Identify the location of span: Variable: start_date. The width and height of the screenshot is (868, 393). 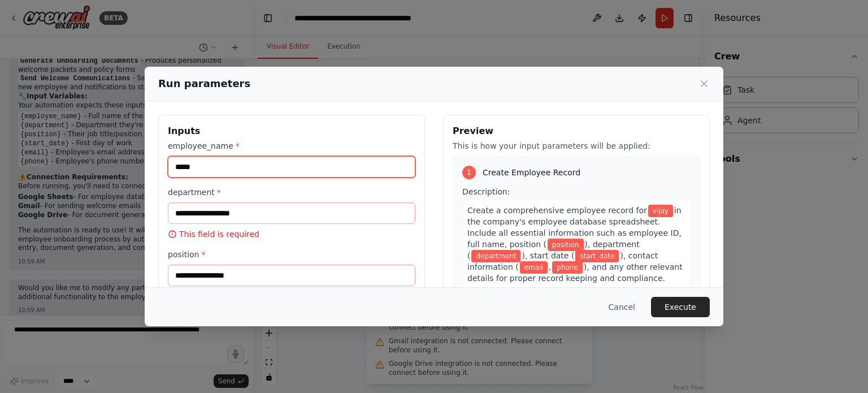
(597, 256).